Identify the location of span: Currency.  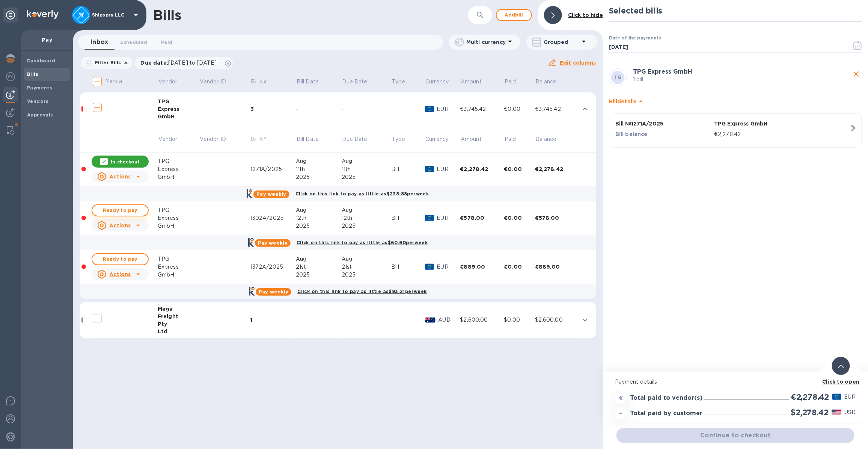
(437, 139).